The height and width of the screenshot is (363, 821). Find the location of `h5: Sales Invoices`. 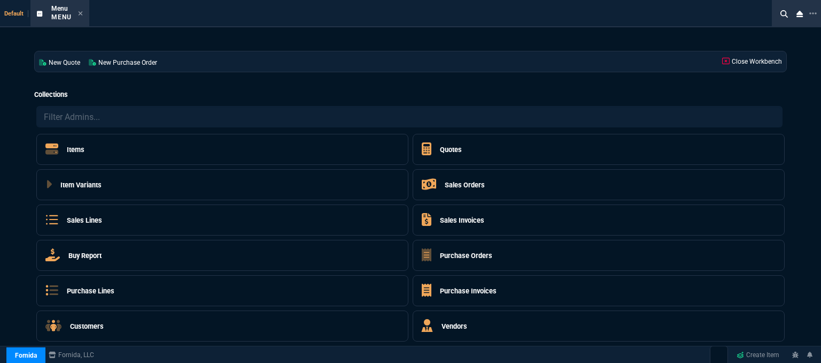

h5: Sales Invoices is located at coordinates (462, 220).